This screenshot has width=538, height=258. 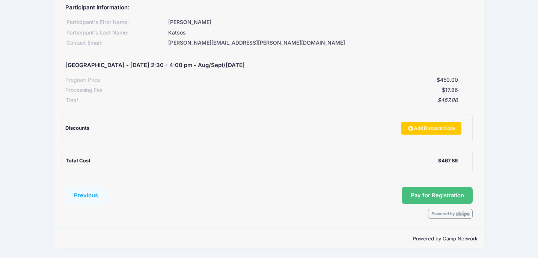 What do you see at coordinates (83, 80) in the screenshot?
I see `div: Program Price` at bounding box center [83, 80].